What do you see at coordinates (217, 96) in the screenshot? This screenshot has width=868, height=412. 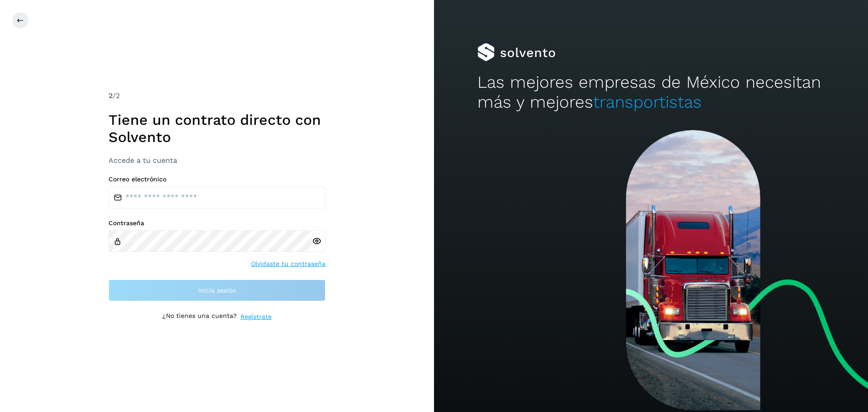 I see `div: /2` at bounding box center [217, 96].